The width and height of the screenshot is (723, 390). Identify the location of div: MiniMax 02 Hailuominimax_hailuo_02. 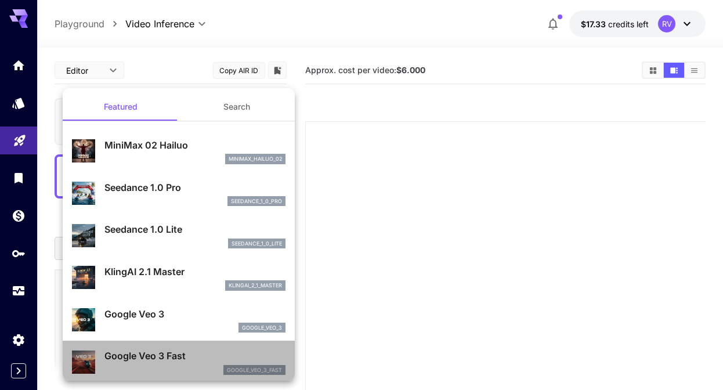
(179, 151).